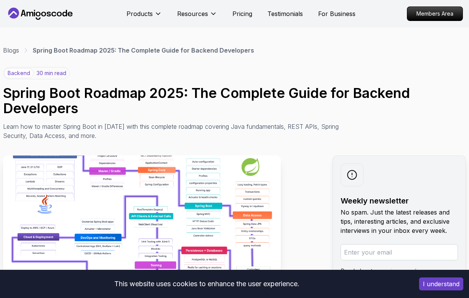  What do you see at coordinates (337, 14) in the screenshot?
I see `a: For Business` at bounding box center [337, 14].